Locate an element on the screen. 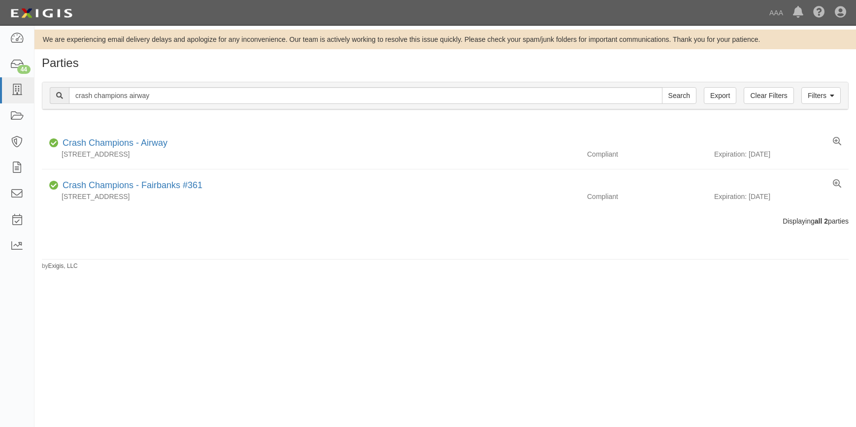 This screenshot has height=427, width=856. b: all 2 is located at coordinates (821, 221).